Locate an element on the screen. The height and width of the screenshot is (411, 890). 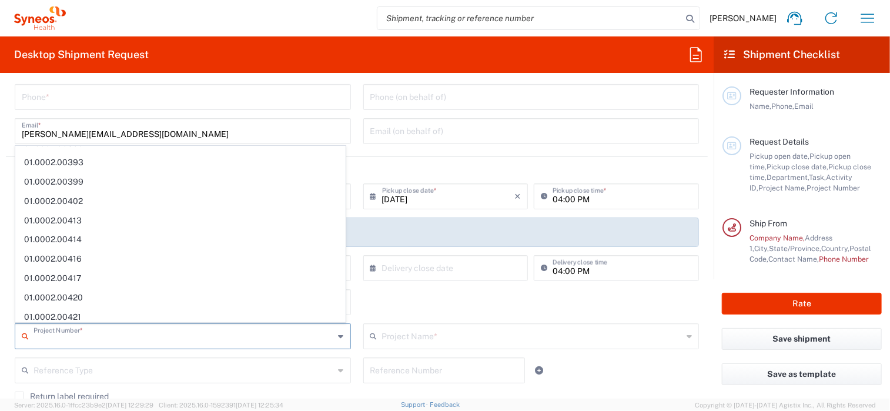
span: 01.0002.00420 is located at coordinates (180, 297).